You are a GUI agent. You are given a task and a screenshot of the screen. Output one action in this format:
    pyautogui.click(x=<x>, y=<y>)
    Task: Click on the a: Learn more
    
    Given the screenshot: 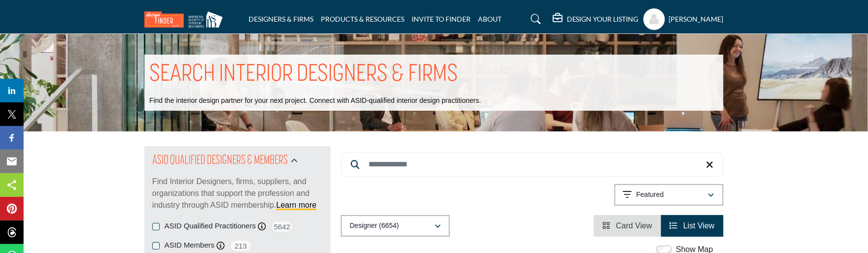 What is the action you would take?
    pyautogui.click(x=297, y=205)
    